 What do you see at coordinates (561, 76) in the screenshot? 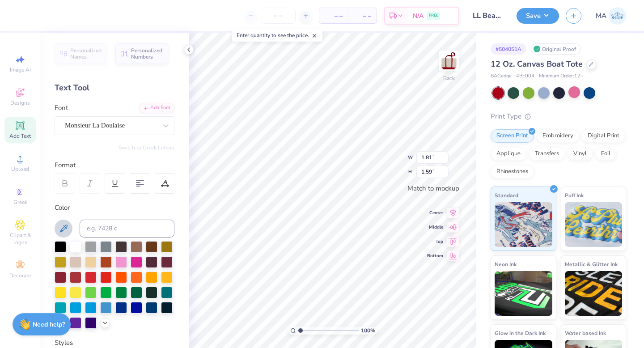
I see `span: Minimum Order: 12 +` at bounding box center [561, 76].